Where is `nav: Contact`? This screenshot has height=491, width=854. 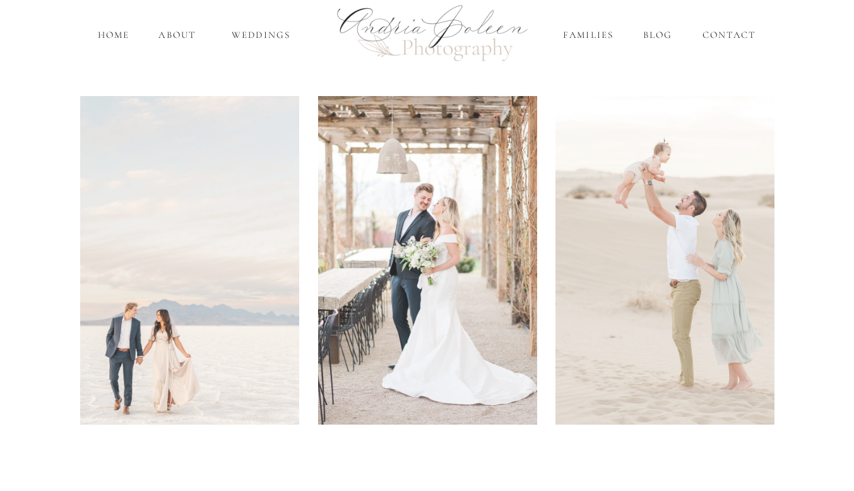
nav: Contact is located at coordinates (729, 35).